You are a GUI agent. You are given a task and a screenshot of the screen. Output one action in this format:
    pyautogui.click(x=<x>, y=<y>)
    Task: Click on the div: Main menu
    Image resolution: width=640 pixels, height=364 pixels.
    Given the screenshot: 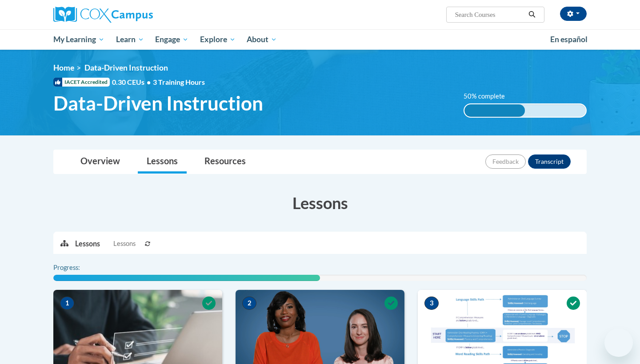 What is the action you would take?
    pyautogui.click(x=320, y=40)
    